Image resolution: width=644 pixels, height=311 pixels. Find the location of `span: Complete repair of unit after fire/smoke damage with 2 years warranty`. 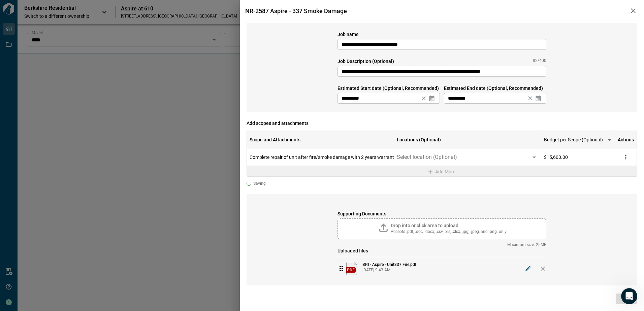

span: Complete repair of unit after fire/smoke damage with 2 years warranty is located at coordinates (323, 157).